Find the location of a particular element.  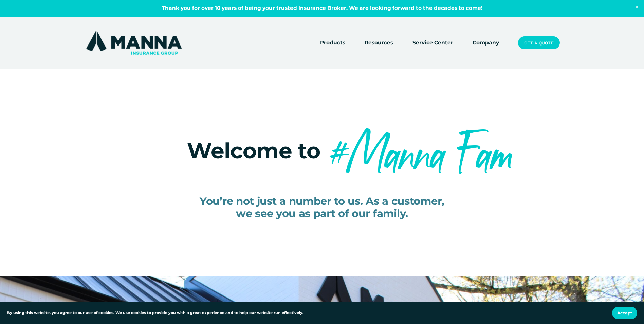

span: Welcome to is located at coordinates (254, 151).